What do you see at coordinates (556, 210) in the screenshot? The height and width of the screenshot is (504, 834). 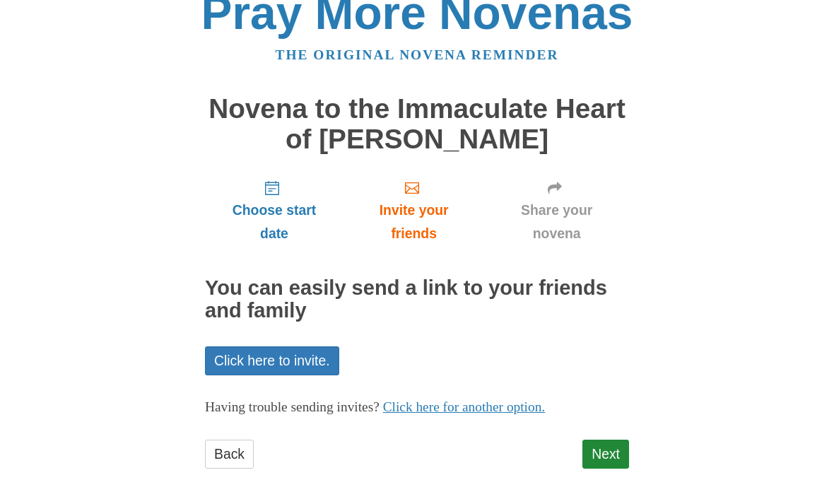 I see `a: Share your novena` at bounding box center [556, 210].